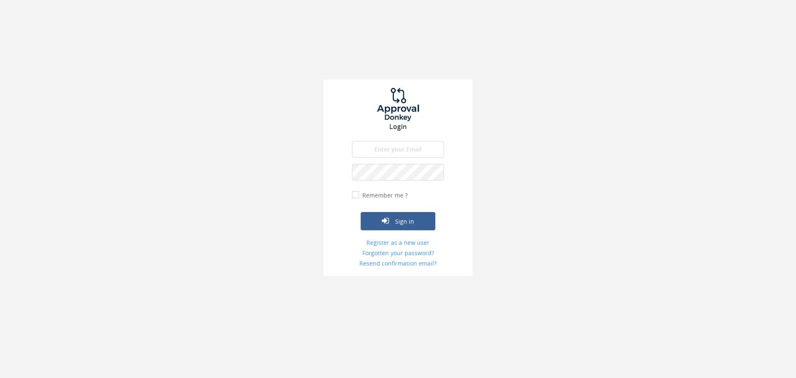 The height and width of the screenshot is (378, 796). I want to click on label: Remember me ?, so click(384, 195).